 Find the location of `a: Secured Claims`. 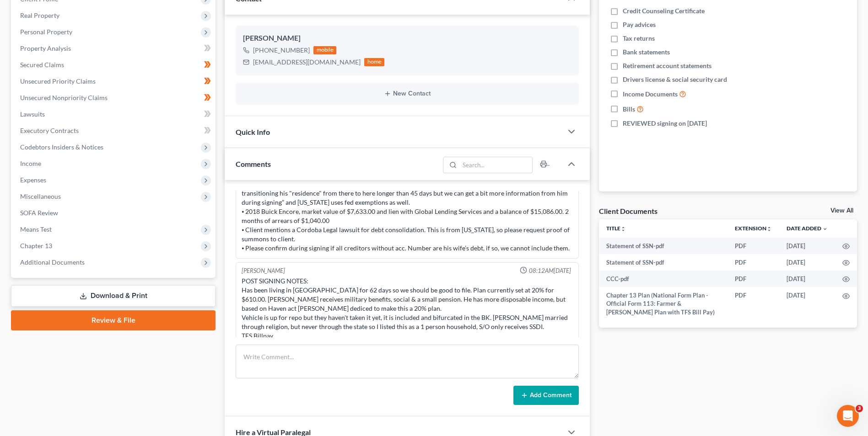

a: Secured Claims is located at coordinates (114, 65).